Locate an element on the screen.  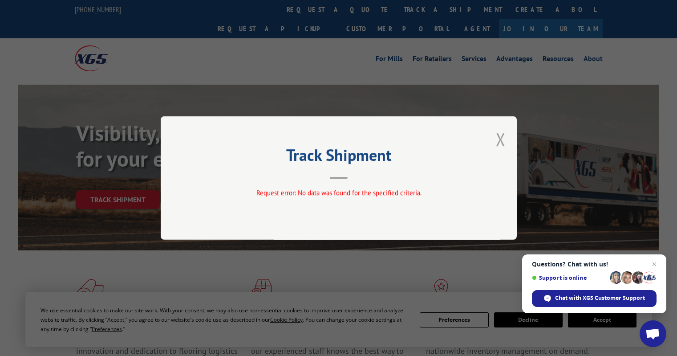
span: Close chat is located at coordinates (655, 264).